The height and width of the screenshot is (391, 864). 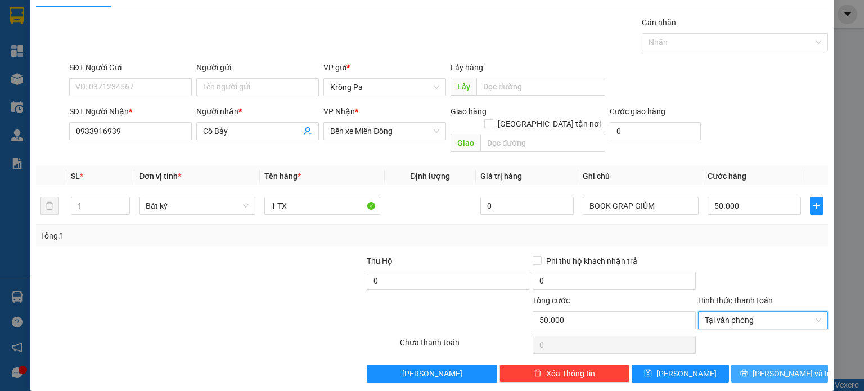 What do you see at coordinates (385, 131) in the screenshot?
I see `span: Bến xe Miền Đông` at bounding box center [385, 131].